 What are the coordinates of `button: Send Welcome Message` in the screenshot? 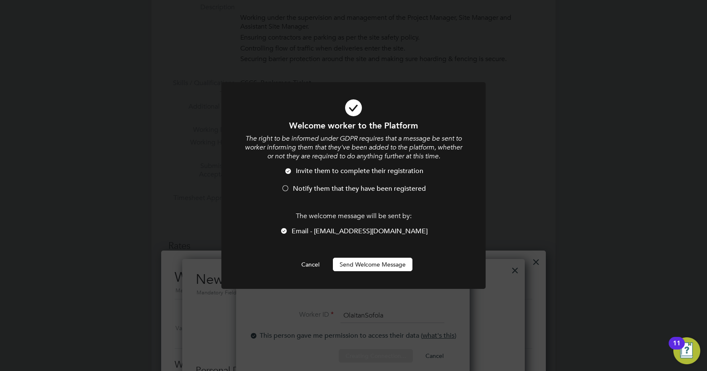 It's located at (373, 264).